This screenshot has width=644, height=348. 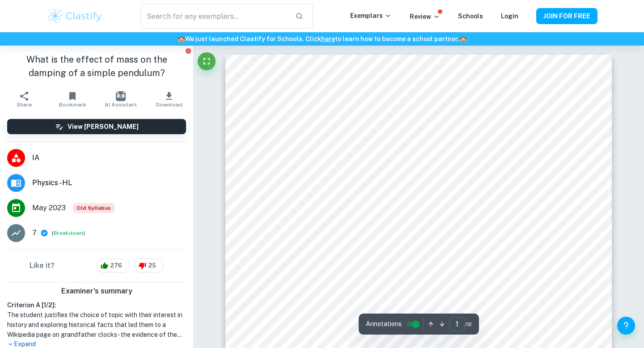 I want to click on p: Review, so click(x=425, y=16).